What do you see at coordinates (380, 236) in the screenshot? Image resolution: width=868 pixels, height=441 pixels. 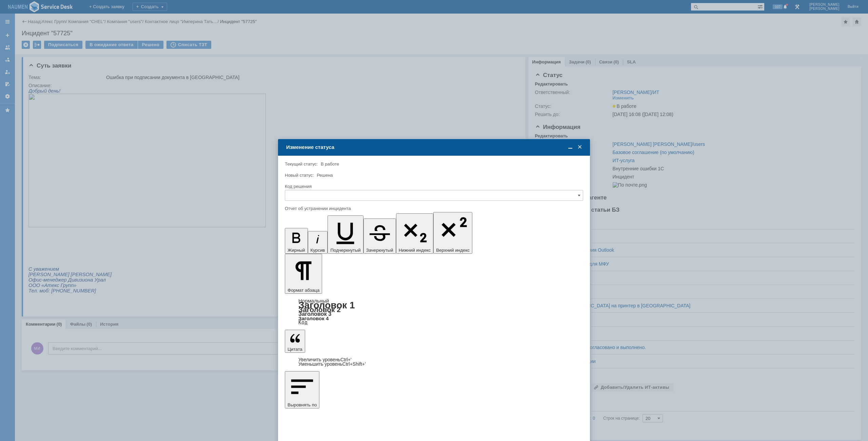 I see `button: Зачеркнутый` at bounding box center [380, 236].